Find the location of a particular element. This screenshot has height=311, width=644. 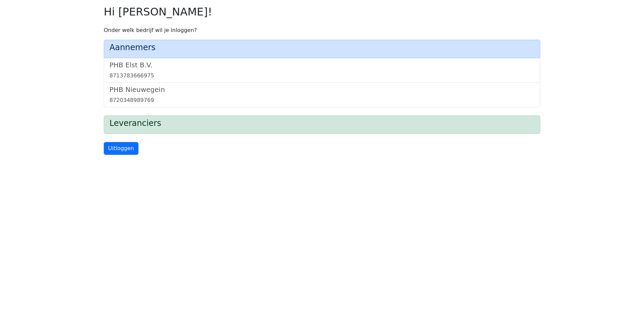

a: PHB Elst B.V.8713783666975 is located at coordinates (322, 70).